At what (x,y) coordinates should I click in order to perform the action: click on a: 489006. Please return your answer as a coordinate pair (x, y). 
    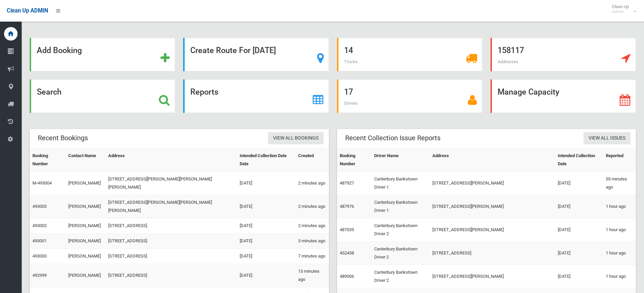
    Looking at the image, I should click on (346, 276).